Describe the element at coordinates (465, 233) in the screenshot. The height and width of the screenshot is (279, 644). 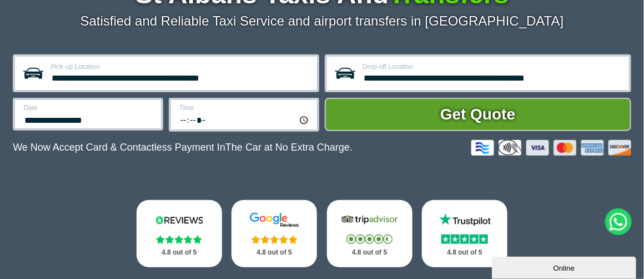
I see `a: Trustpilot Stars 4.8 out of 5` at that location.